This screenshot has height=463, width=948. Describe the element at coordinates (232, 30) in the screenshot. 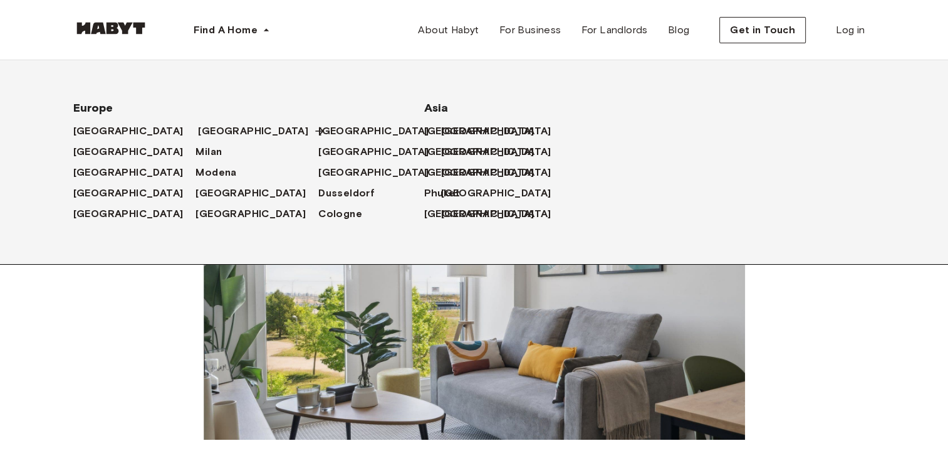

I see `button: Find A Home` at that location.